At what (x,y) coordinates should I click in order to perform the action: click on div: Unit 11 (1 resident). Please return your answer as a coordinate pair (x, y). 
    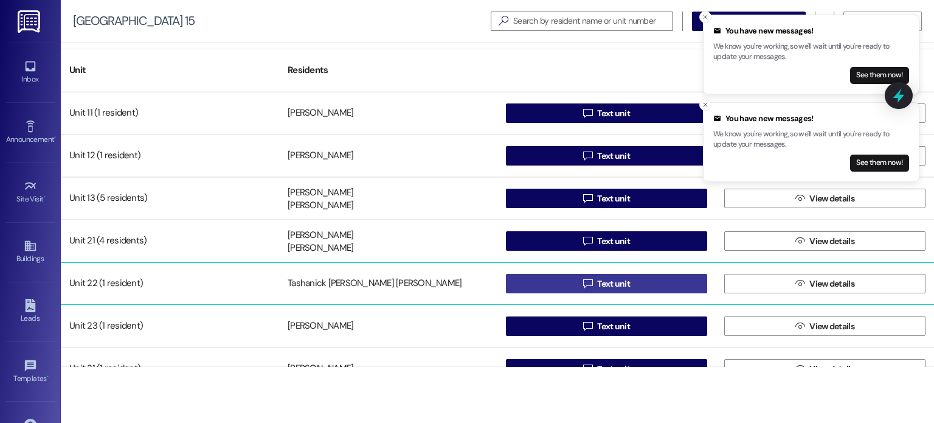
    Looking at the image, I should click on (170, 113).